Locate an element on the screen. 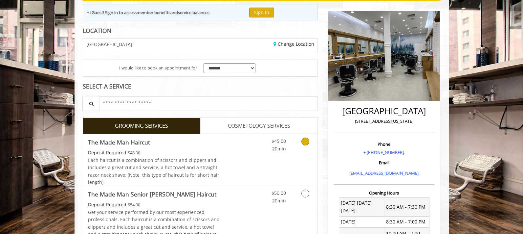 This screenshot has width=523, height=234. span: GROOMING SERVICES is located at coordinates (142, 126).